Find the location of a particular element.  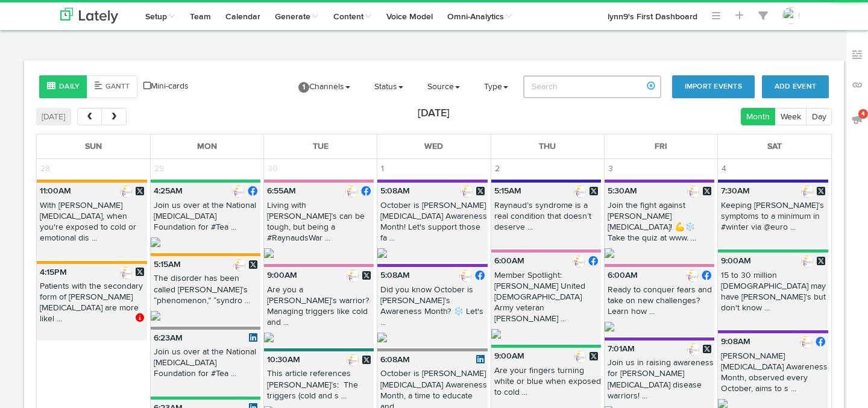

span: 29 is located at coordinates (159, 169).